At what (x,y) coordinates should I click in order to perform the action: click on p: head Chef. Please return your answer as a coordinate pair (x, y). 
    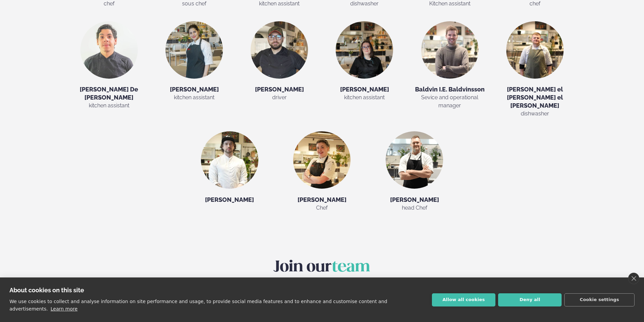
    Looking at the image, I should click on (415, 208).